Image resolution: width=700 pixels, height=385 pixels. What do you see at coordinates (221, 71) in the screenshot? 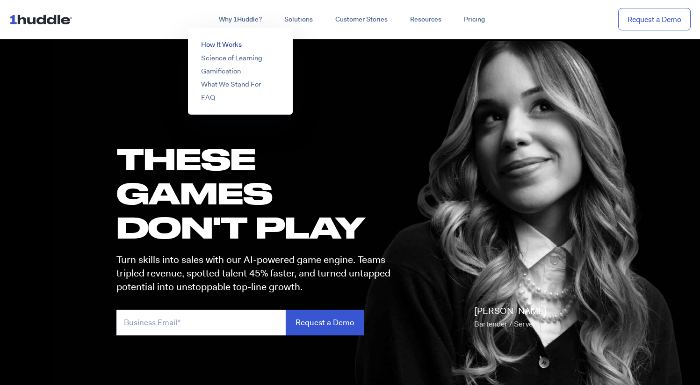
I see `a: Gamification` at bounding box center [221, 71].